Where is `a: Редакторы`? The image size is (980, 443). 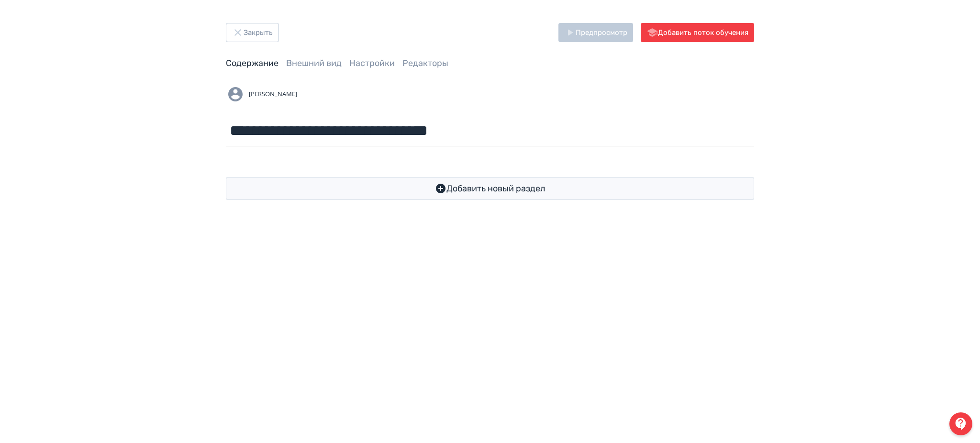 a: Редакторы is located at coordinates (426, 63).